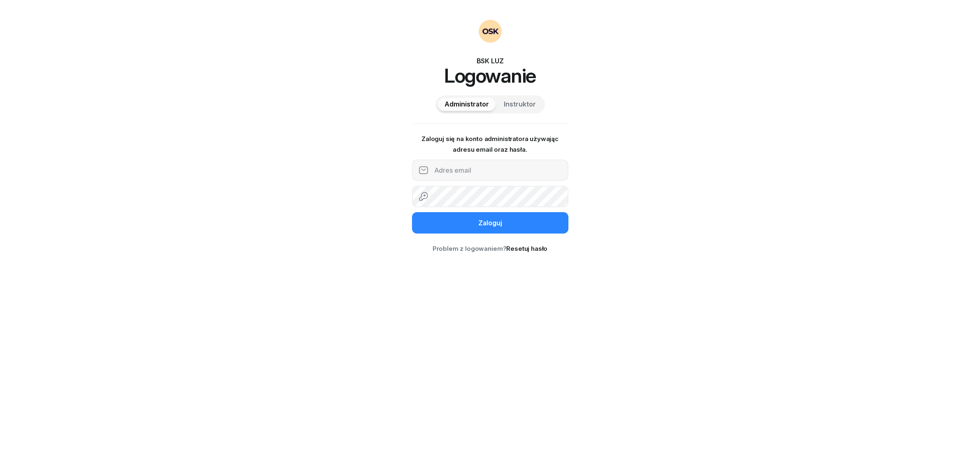 The image size is (980, 472). What do you see at coordinates (490, 76) in the screenshot?
I see `h1: Logowanie` at bounding box center [490, 76].